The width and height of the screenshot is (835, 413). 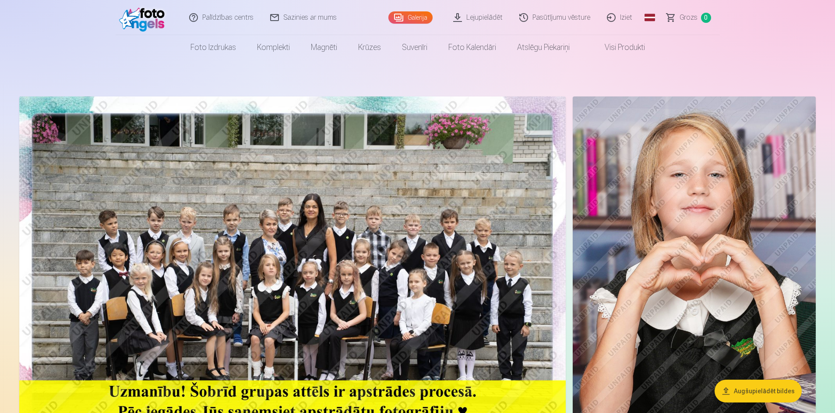 What do you see at coordinates (410, 18) in the screenshot?
I see `a: Galerija` at bounding box center [410, 18].